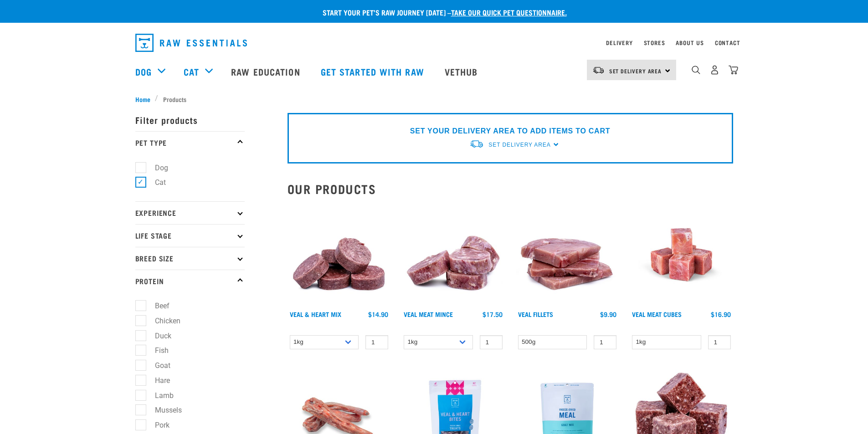  What do you see at coordinates (156, 167) in the screenshot?
I see `label: Dog` at bounding box center [156, 167].